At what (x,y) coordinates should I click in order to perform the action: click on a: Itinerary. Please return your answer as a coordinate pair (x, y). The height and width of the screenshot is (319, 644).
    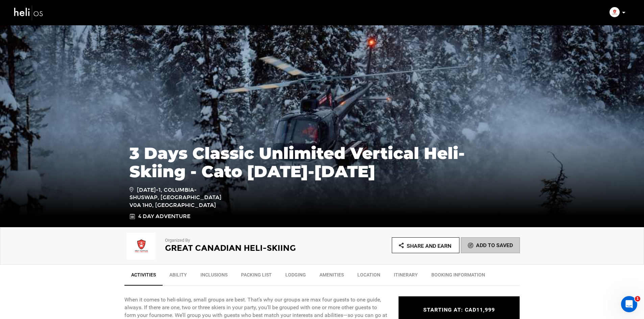
    Looking at the image, I should click on (406, 277).